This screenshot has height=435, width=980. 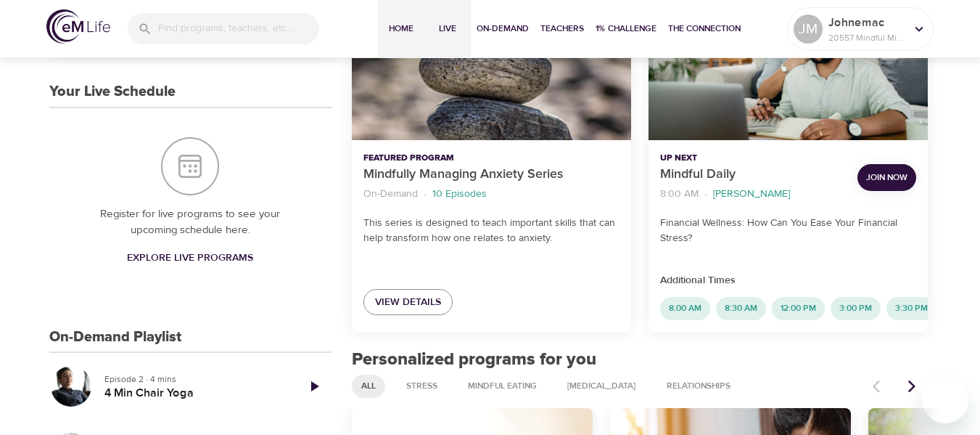 What do you see at coordinates (626, 28) in the screenshot?
I see `span: 1% Challenge` at bounding box center [626, 28].